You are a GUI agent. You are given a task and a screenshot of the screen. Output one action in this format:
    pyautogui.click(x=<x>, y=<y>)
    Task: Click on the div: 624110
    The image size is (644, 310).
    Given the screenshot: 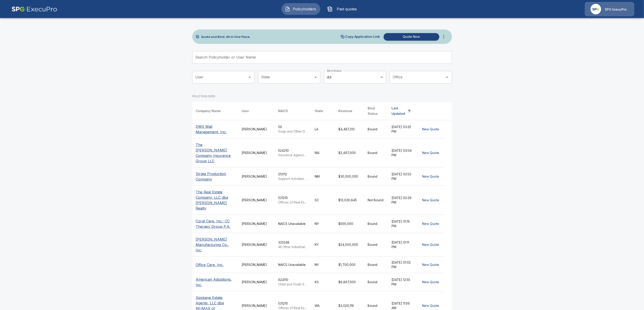 What is the action you would take?
    pyautogui.click(x=293, y=282)
    